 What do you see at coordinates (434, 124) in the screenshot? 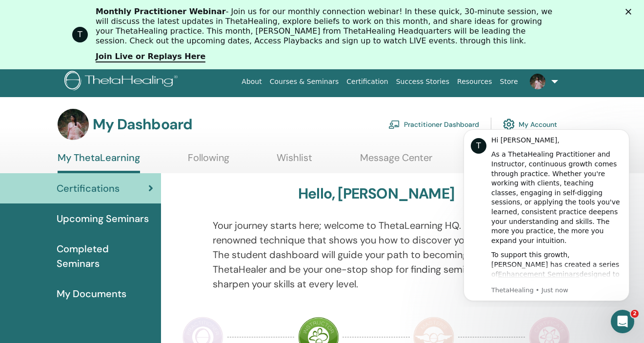
I see `a: Practitioner Dashboard` at bounding box center [434, 124].